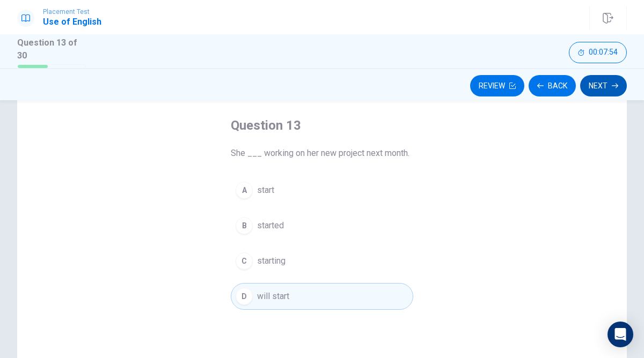 Image resolution: width=644 pixels, height=358 pixels. Describe the element at coordinates (322, 261) in the screenshot. I see `button: Cstarting` at that location.